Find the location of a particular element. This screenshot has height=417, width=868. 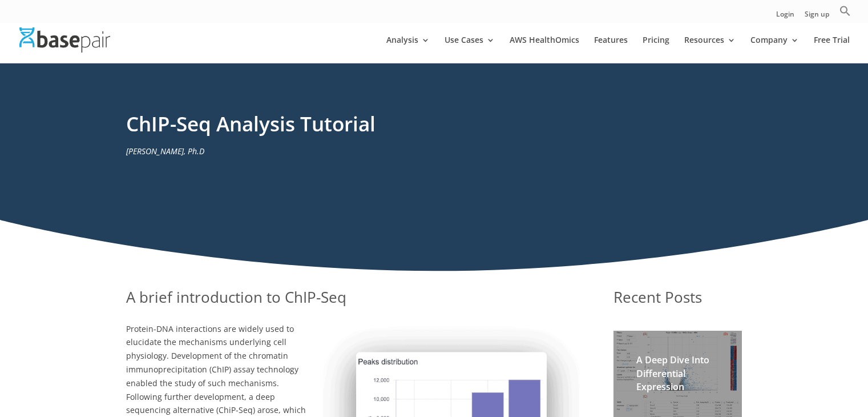

h1: Recent Posts is located at coordinates (677, 300).